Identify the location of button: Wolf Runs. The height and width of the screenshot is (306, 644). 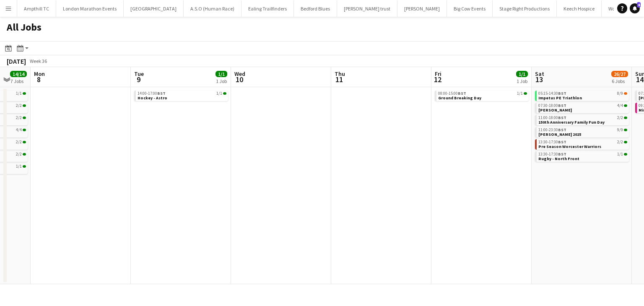
(619, 8).